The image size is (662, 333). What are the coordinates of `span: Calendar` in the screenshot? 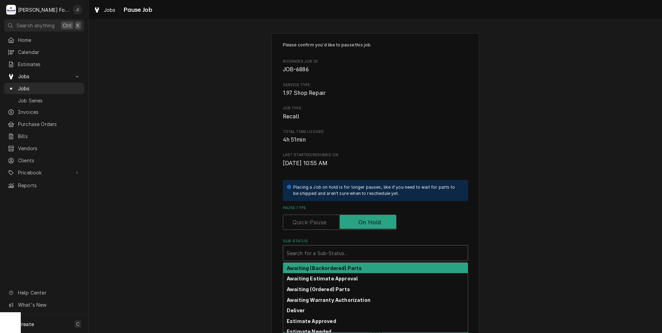 It's located at (49, 52).